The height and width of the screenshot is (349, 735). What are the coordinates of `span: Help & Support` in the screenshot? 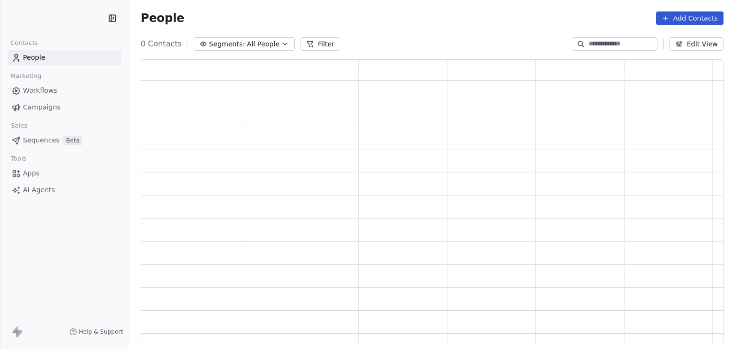 It's located at (101, 332).